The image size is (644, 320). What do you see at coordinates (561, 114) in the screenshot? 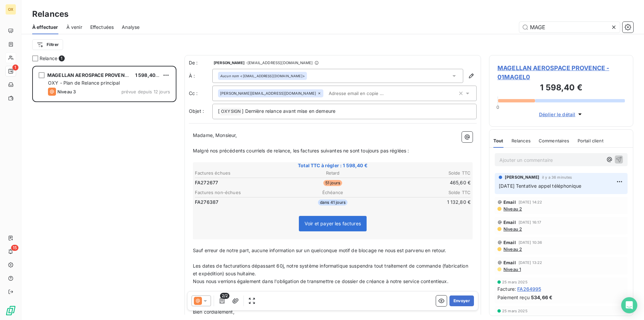
I see `button: Déplier le détail` at bounding box center [561, 114].